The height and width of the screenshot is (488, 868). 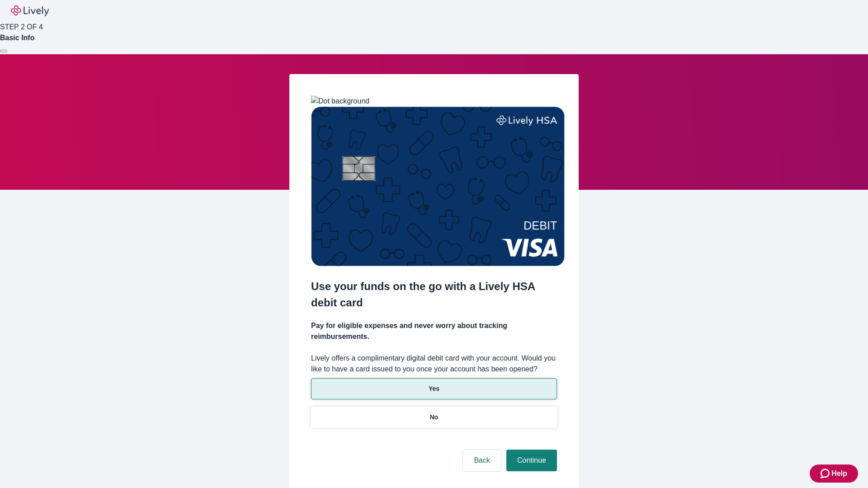 I want to click on p: Yes, so click(x=434, y=388).